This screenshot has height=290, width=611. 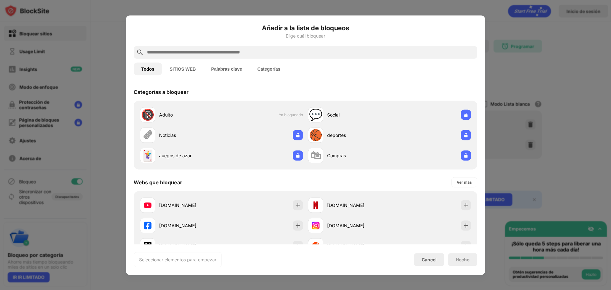 What do you see at coordinates (305, 28) in the screenshot?
I see `h6: Añadir a la lista de bloqueos` at bounding box center [305, 28].